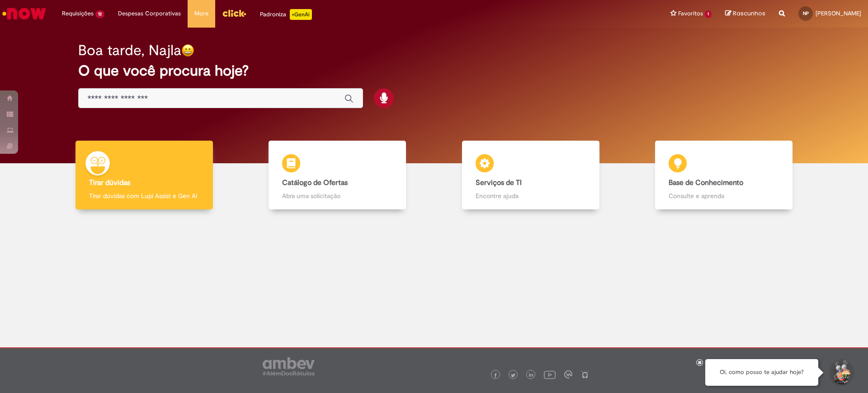  What do you see at coordinates (301, 14) in the screenshot?
I see `p: +GenAi` at bounding box center [301, 14].